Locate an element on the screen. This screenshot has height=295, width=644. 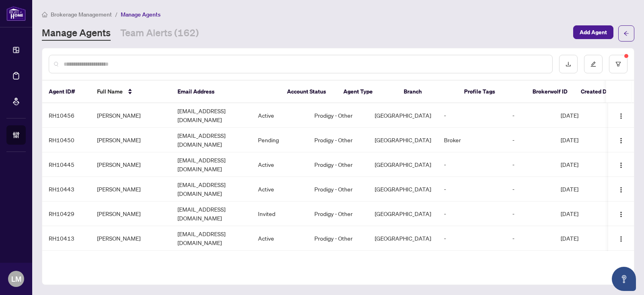
th: Email Address is located at coordinates (226, 92).